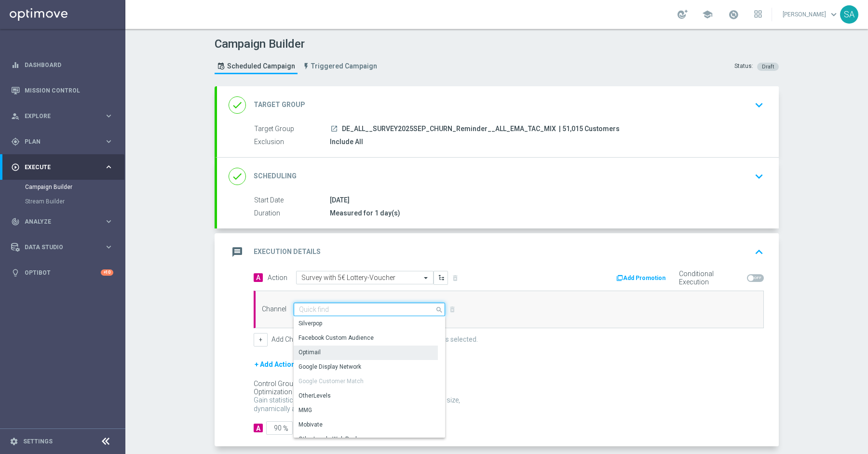 This screenshot has height=454, width=868. What do you see at coordinates (258, 428) in the screenshot?
I see `div: A` at bounding box center [258, 428].